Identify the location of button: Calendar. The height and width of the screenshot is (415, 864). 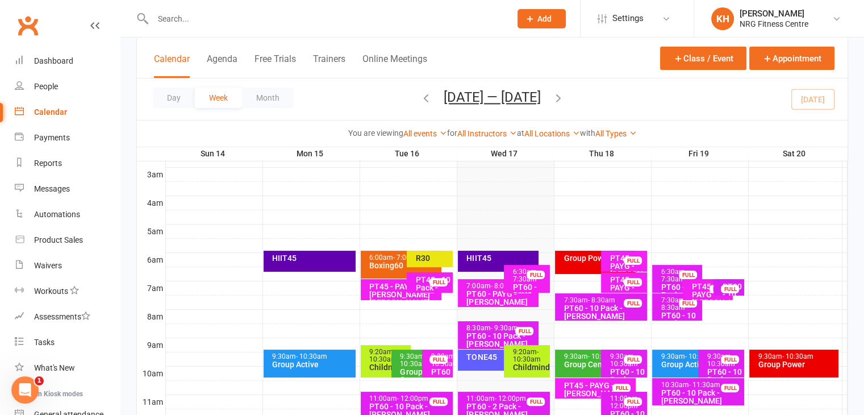
(171, 65).